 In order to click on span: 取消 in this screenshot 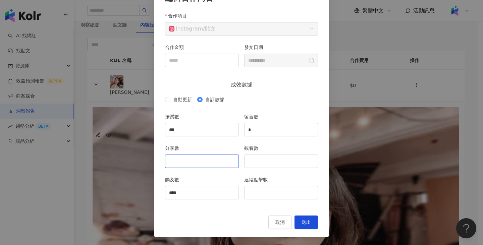, I will do `click(280, 223)`.